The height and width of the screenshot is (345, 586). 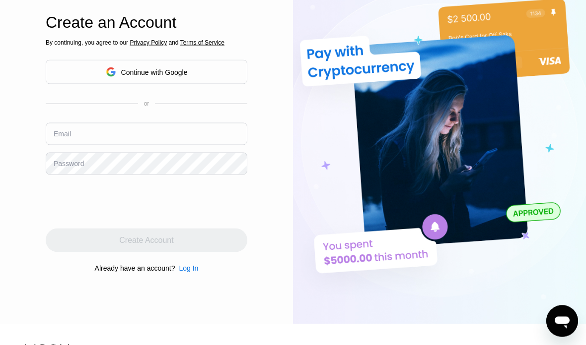 I want to click on div: By continuing, you agree to our, so click(x=146, y=43).